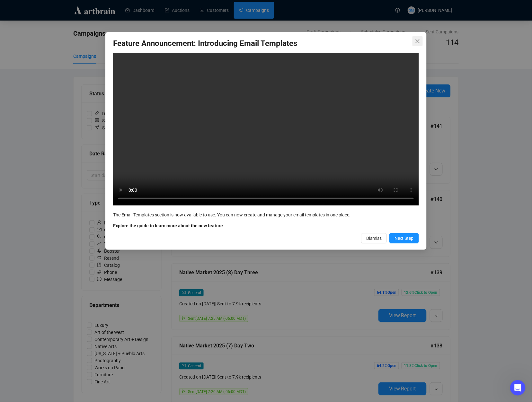 The image size is (532, 402). What do you see at coordinates (169, 225) in the screenshot?
I see `b: Explore the guide to learn more about the new feature.` at bounding box center [169, 225].